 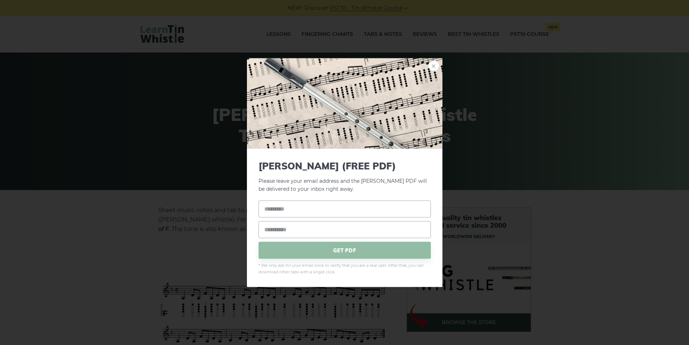 What do you see at coordinates (345, 103) in the screenshot?
I see `img: Tin Whistle Tab Preview` at bounding box center [345, 103].